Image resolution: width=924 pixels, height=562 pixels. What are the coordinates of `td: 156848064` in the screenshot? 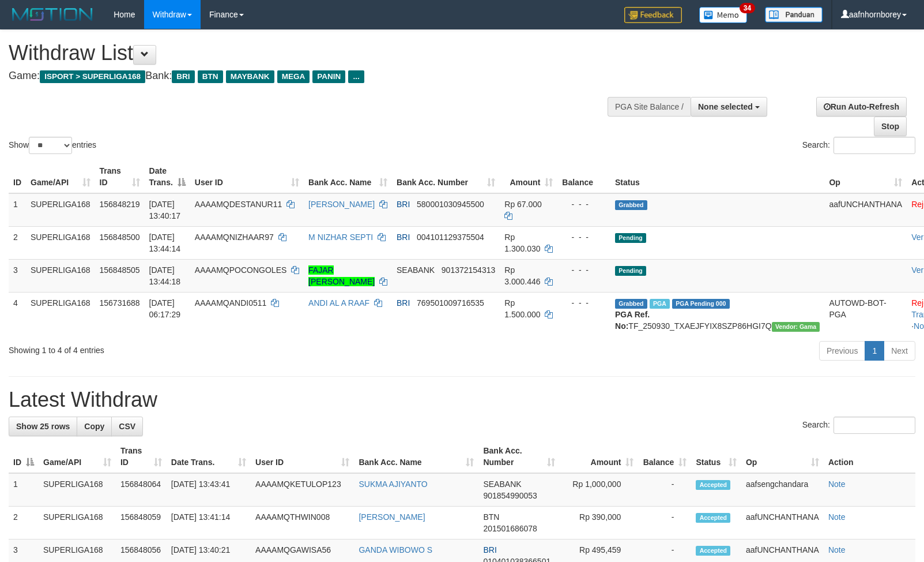 It's located at (141, 490).